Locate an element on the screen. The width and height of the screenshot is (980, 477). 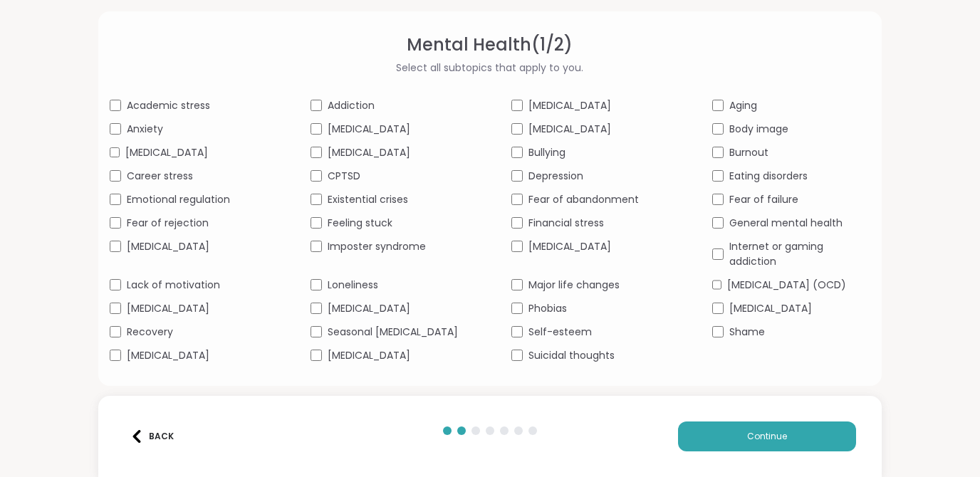
span: Financial stress is located at coordinates (566, 223).